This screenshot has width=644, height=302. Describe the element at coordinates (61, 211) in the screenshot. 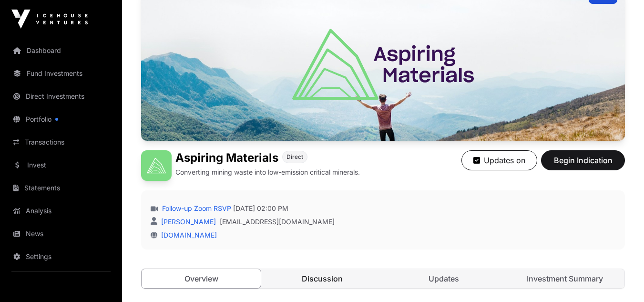

I see `a: Analysis` at that location.